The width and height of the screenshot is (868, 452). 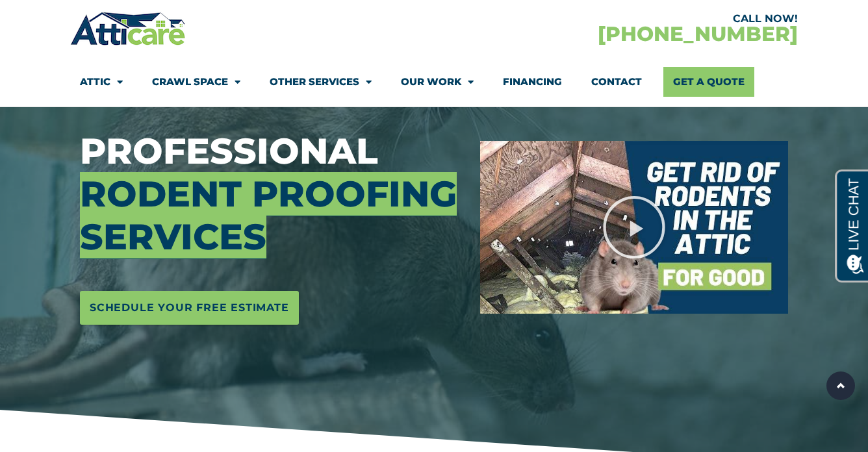 I want to click on nav: Menu, so click(x=434, y=82).